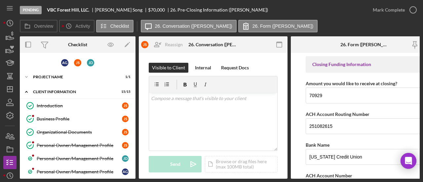  What do you see at coordinates (79, 106) in the screenshot?
I see `div: Introduction` at bounding box center [79, 106].